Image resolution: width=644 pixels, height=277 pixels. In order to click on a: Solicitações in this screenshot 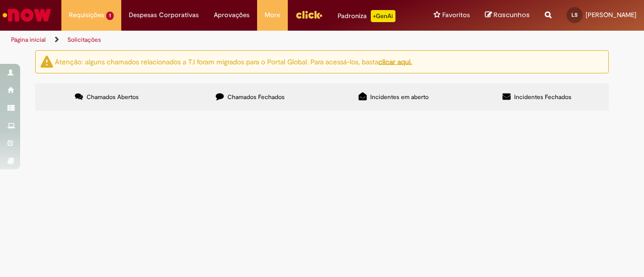, I will do `click(84, 40)`.